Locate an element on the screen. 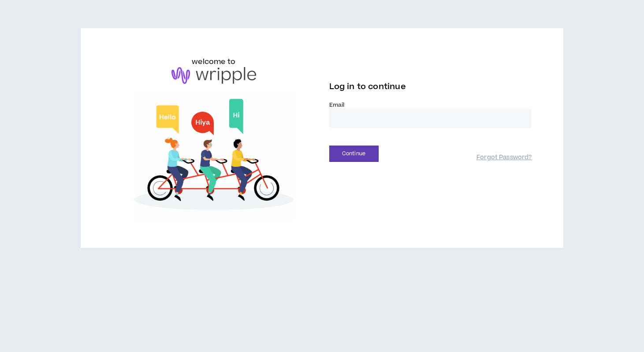 The width and height of the screenshot is (644, 352). a: Forgot Password? is located at coordinates (504, 158).